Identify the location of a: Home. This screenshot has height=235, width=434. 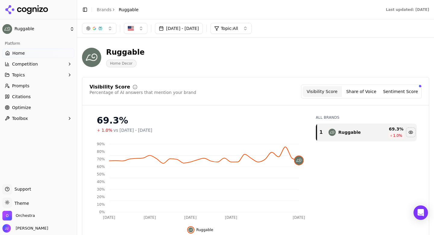
(38, 53).